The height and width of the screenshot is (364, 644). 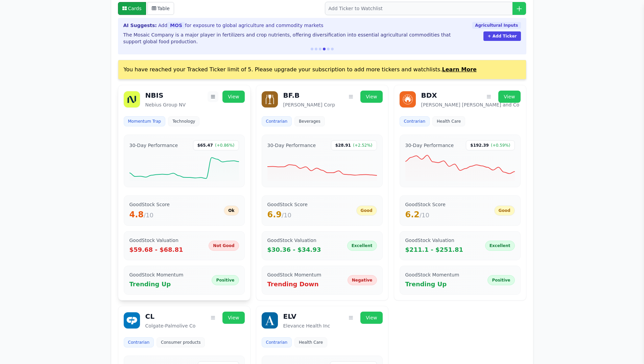 I want to click on span: MOS, so click(x=176, y=25).